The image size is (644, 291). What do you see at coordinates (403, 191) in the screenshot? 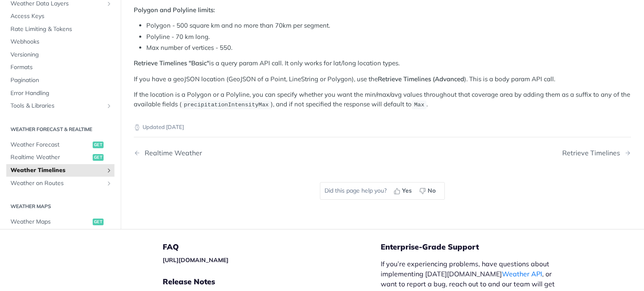
I see `button: Yes` at bounding box center [403, 191].